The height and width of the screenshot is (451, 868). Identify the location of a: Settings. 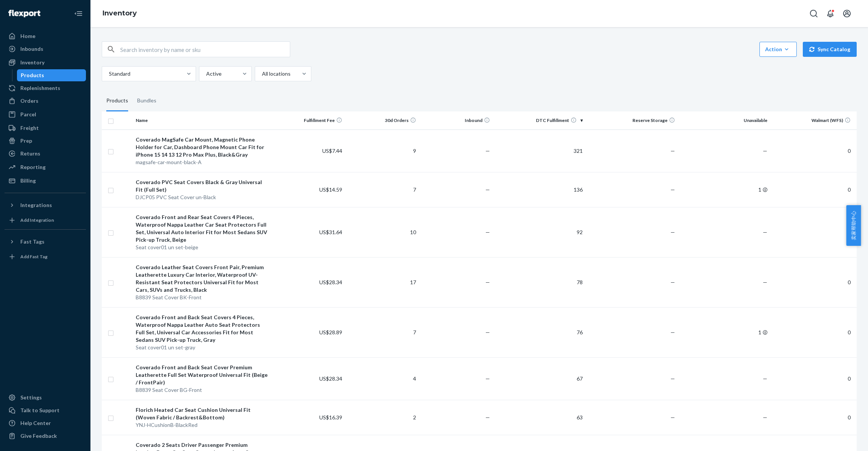
(46, 397).